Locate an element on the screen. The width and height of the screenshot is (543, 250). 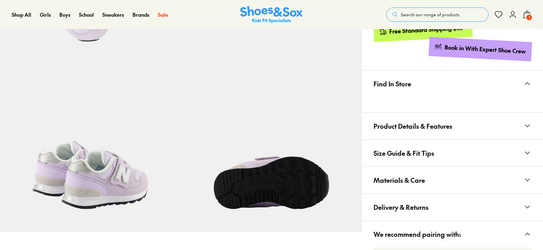
a: Sale is located at coordinates (163, 15).